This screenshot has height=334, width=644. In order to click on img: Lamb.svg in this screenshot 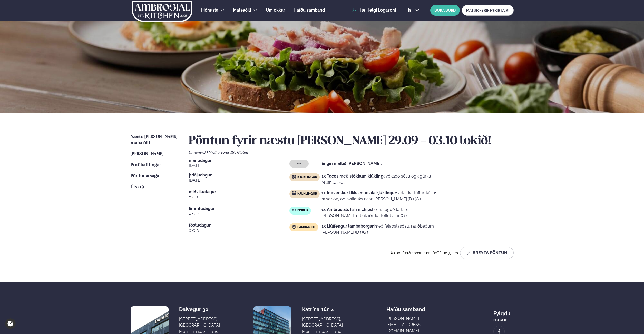, I will do `click(294, 227)`.